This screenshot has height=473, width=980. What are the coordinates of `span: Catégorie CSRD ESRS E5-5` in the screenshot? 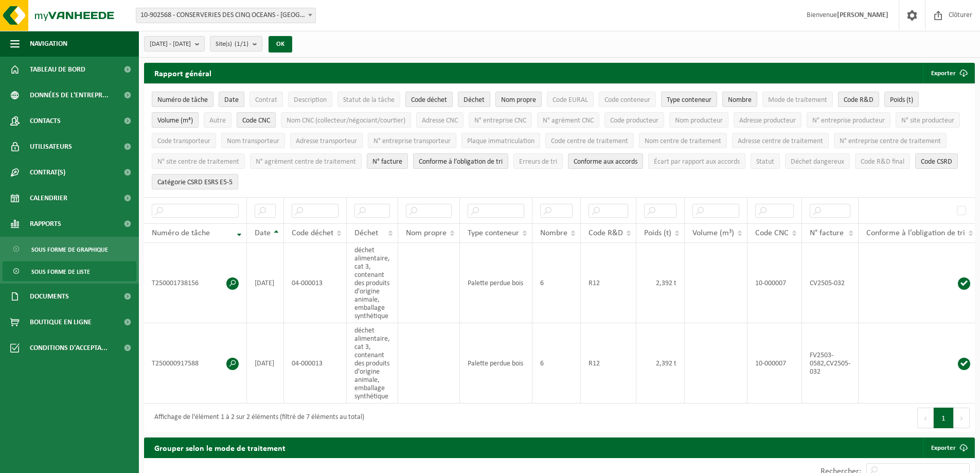 It's located at (195, 182).